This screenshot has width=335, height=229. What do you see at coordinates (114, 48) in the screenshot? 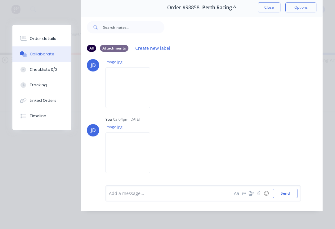
I see `div: Attachments` at bounding box center [114, 48].